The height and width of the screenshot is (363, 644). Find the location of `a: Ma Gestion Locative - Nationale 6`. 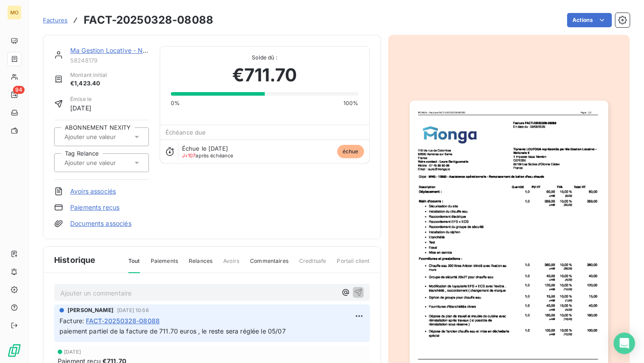

a: Ma Gestion Locative - Nationale 6 is located at coordinates (121, 50).